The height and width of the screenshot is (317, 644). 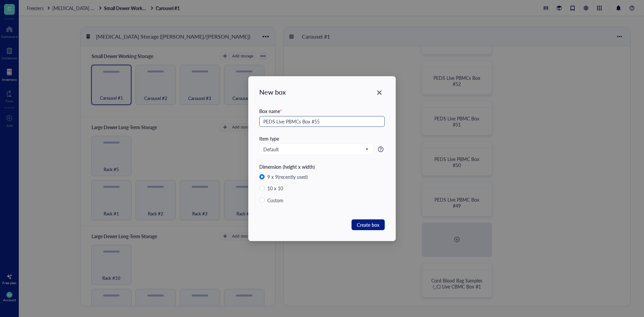 What do you see at coordinates (287, 177) in the screenshot?
I see `div: 9 x 9 (recently used)` at bounding box center [287, 177].